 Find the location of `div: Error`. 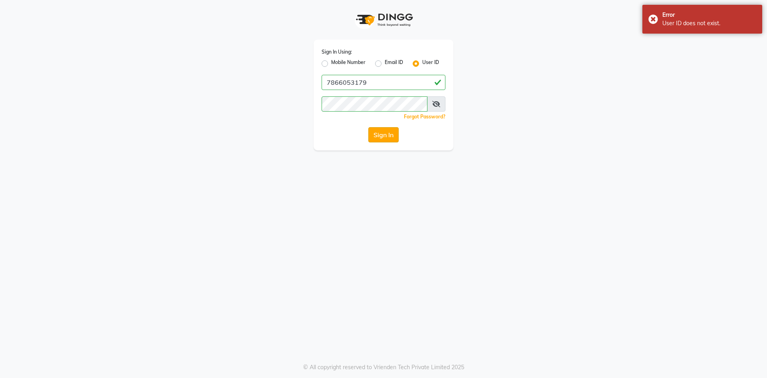

div: Error is located at coordinates (709, 15).